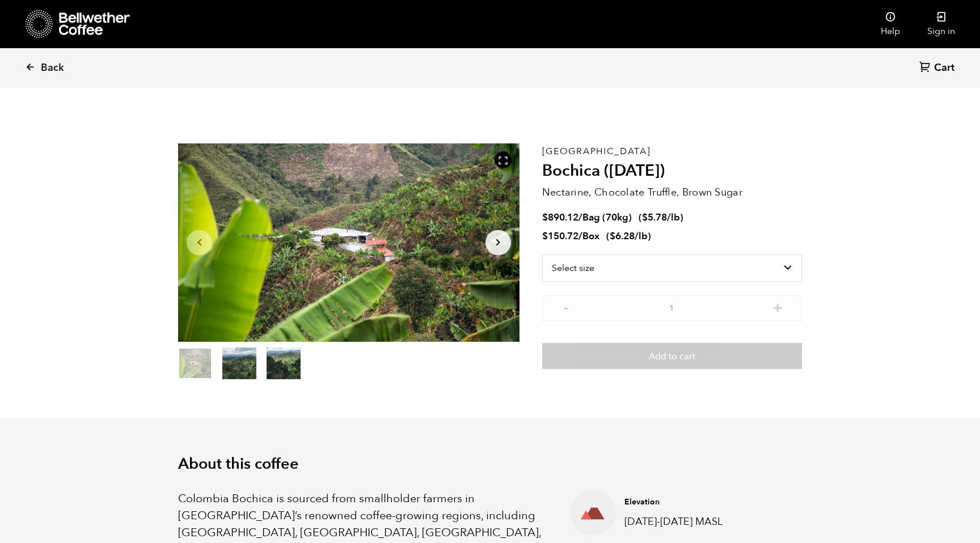  What do you see at coordinates (560, 217) in the screenshot?
I see `bdi: 890.12` at bounding box center [560, 217].